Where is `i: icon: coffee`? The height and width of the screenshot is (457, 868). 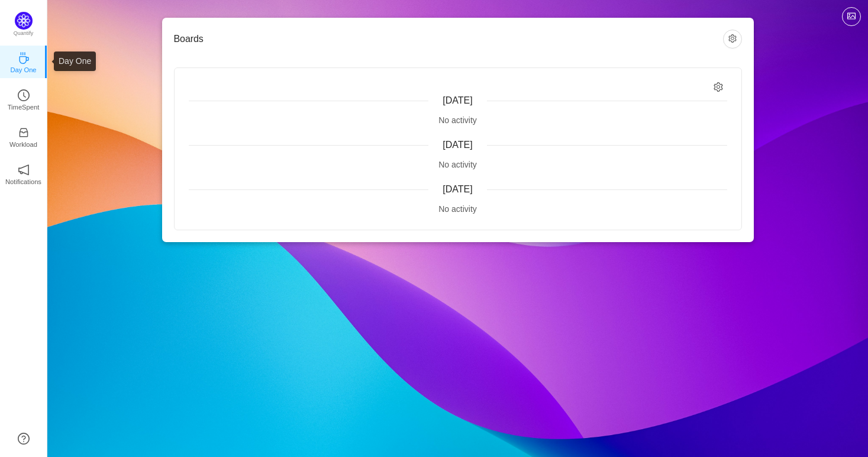 i: icon: coffee is located at coordinates (24, 58).